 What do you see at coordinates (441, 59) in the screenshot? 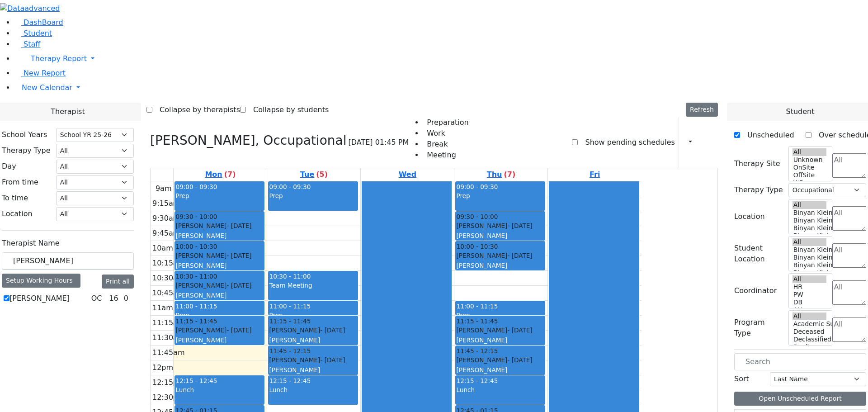
I see `a: Therapy Report` at bounding box center [441, 59].